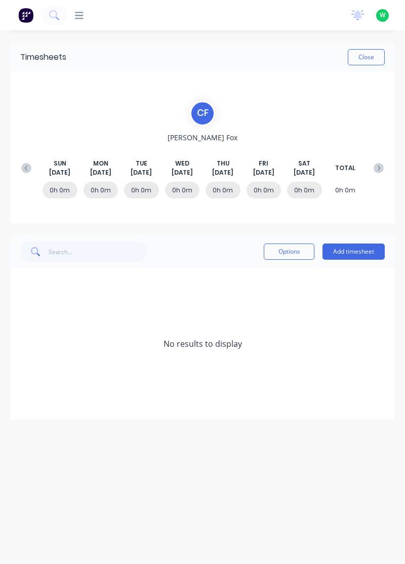 The height and width of the screenshot is (564, 405). What do you see at coordinates (202, 344) in the screenshot?
I see `div: No results to display` at bounding box center [202, 344].